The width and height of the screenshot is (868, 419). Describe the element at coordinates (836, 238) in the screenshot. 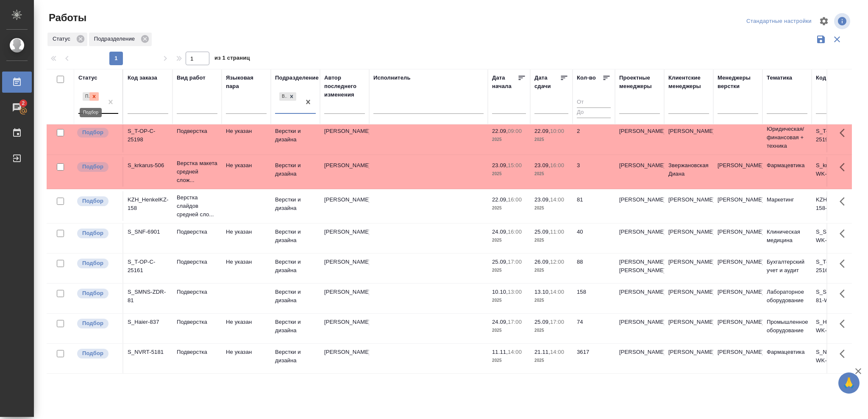

I see `td: S_SNF-6901-WK-014` at that location.